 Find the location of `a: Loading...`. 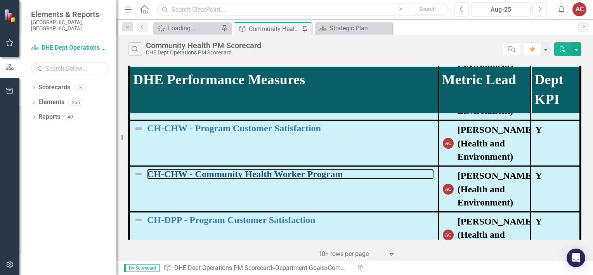

a: Loading... is located at coordinates (187, 28).